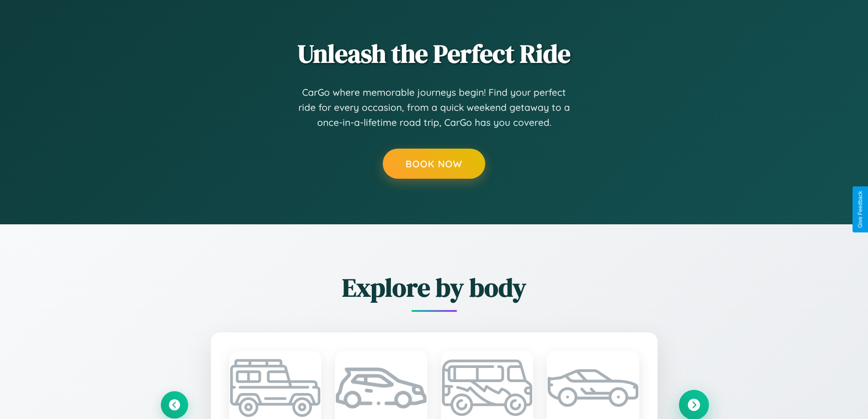 The image size is (868, 419). Describe the element at coordinates (434, 163) in the screenshot. I see `button: Book Now` at that location.